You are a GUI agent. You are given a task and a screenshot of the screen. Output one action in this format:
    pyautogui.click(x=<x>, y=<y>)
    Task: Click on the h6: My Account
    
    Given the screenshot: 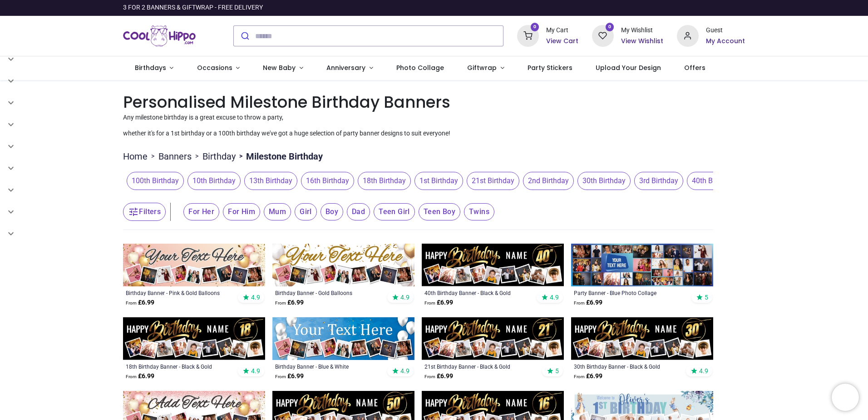 What is the action you would take?
    pyautogui.click(x=725, y=42)
    